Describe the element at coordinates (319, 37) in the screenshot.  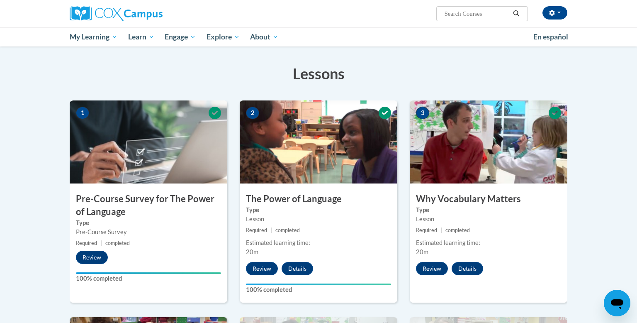
I see `div: Main menu` at that location.